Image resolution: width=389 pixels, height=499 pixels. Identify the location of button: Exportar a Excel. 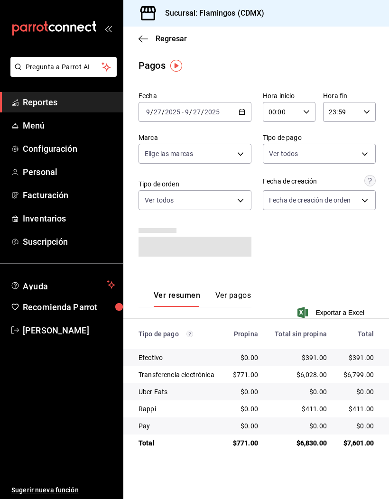
(332, 313).